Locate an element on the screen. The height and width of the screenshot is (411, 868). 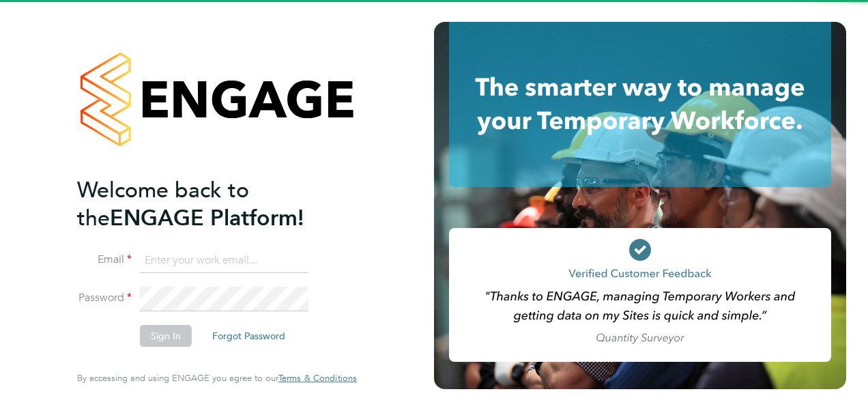
h2: ENGAGE Platform! is located at coordinates (210, 204).